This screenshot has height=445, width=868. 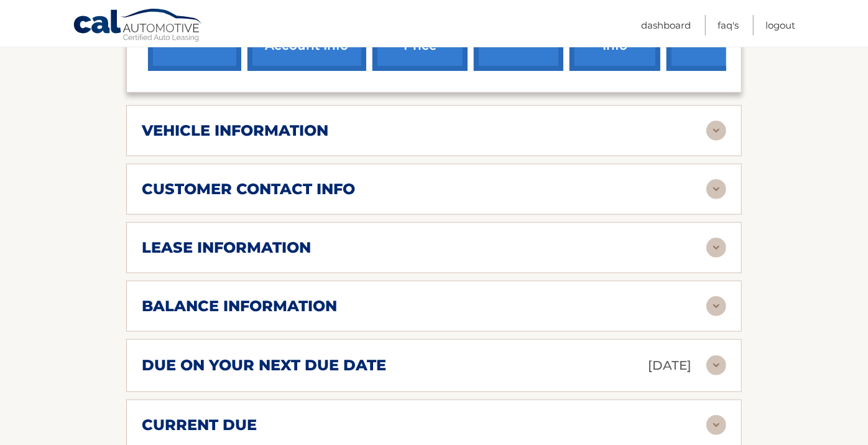 I want to click on a: FAQ's, so click(x=728, y=25).